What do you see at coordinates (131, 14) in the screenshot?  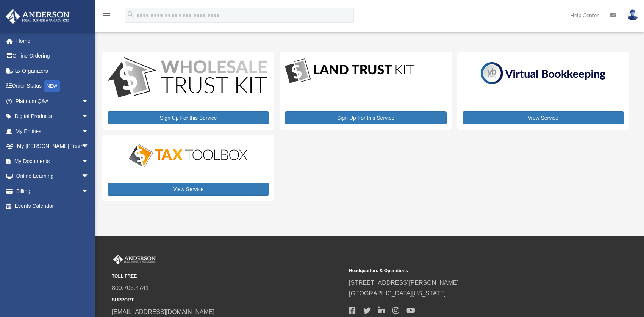 I see `i: search` at bounding box center [131, 14].